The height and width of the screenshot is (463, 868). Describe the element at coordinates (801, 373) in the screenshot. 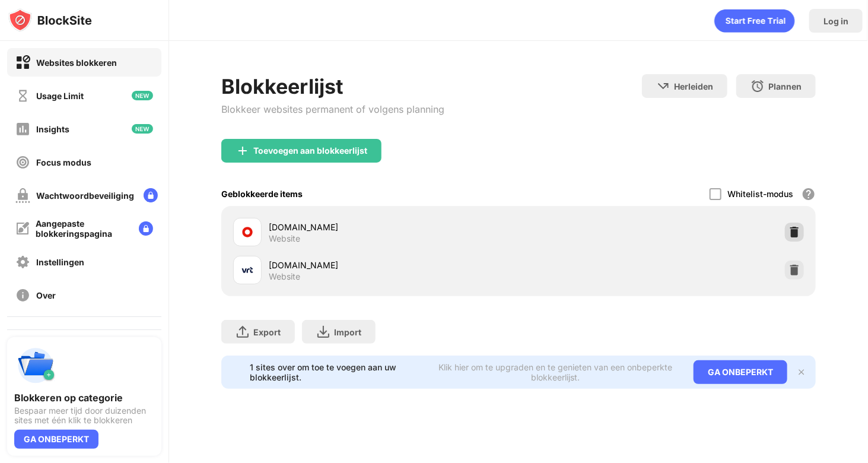

I see `img: x-button.svg` at that location.